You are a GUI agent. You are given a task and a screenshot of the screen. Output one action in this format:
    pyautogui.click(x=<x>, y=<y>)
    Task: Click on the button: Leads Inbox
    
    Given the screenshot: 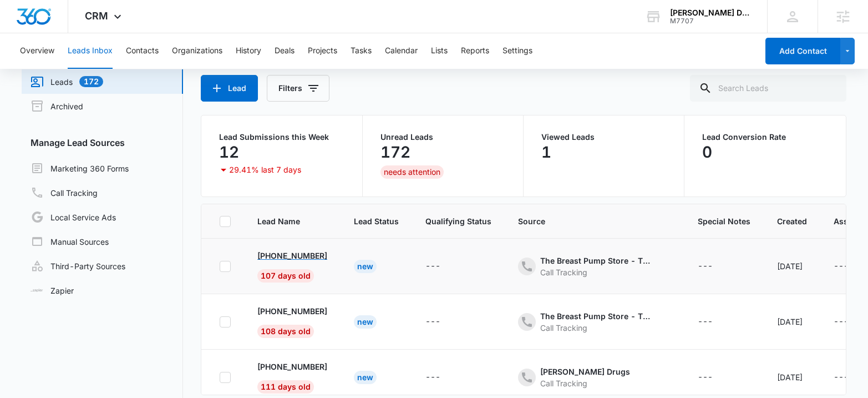 What is the action you would take?
    pyautogui.click(x=90, y=51)
    